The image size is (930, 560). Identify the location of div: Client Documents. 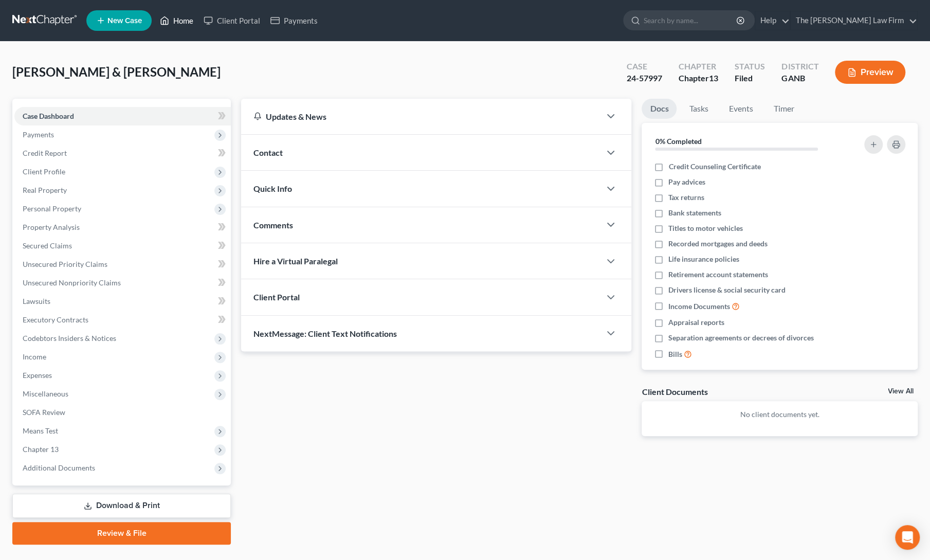
(675, 392).